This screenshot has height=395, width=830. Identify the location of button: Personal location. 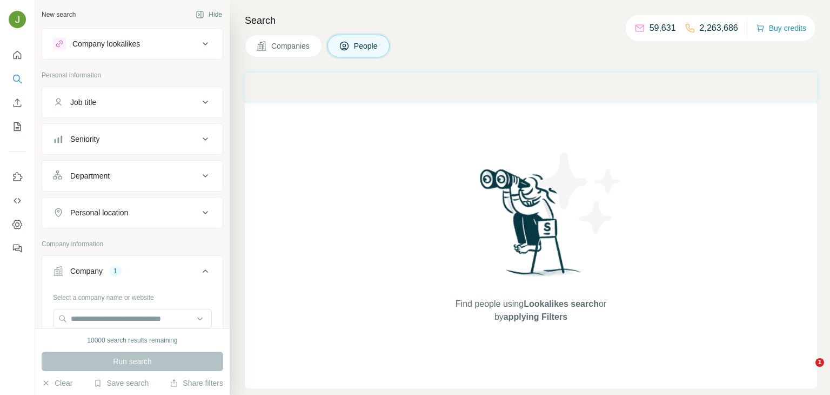
(132, 212).